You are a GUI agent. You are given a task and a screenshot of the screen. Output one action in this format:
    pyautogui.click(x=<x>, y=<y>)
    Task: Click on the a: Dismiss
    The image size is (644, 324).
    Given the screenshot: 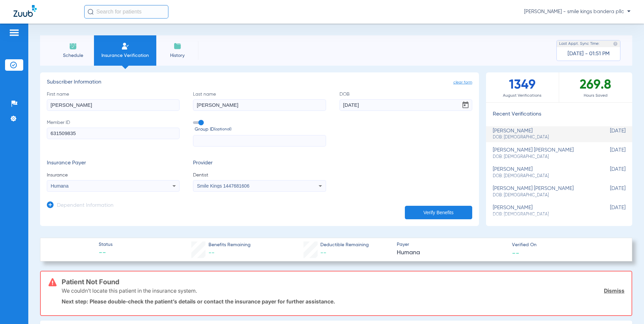 What is the action you would take?
    pyautogui.click(x=614, y=291)
    